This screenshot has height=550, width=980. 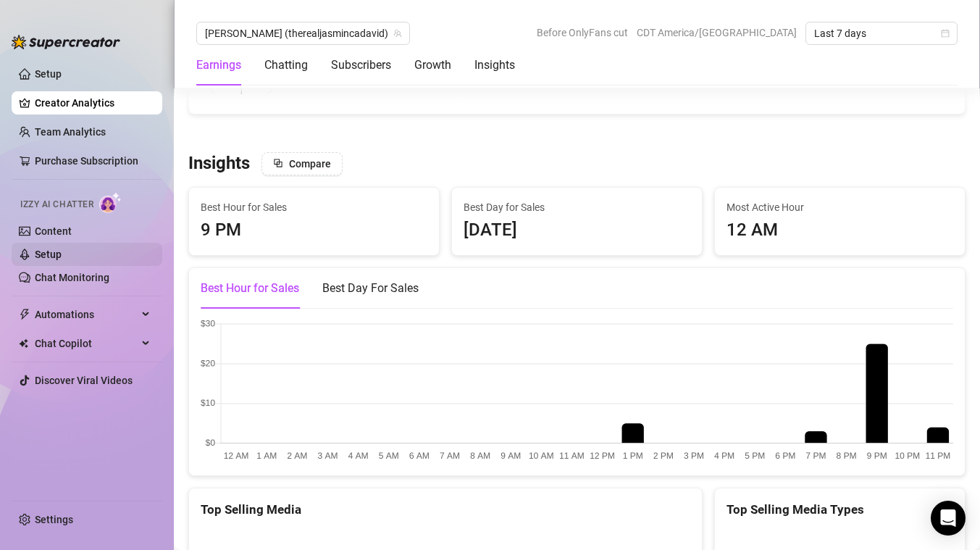 I want to click on img: Chat Copilot, so click(x=23, y=344).